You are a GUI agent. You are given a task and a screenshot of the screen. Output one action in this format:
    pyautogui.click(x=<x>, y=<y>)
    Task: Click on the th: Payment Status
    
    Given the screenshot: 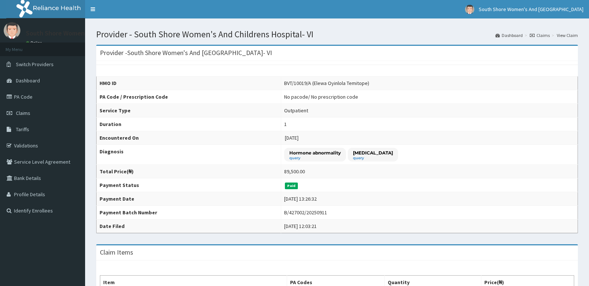 What is the action you would take?
    pyautogui.click(x=189, y=185)
    